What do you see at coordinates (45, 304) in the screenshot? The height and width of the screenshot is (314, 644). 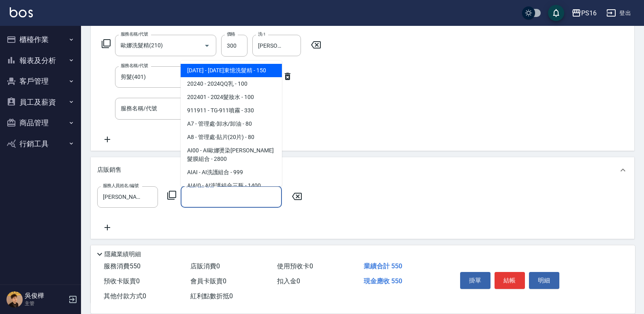 I see `p: 主管` at bounding box center [45, 304].